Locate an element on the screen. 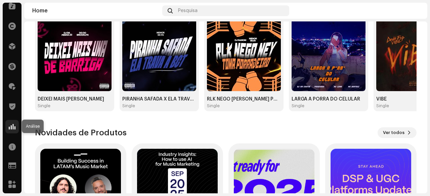 This screenshot has height=196, width=430. span: Pesquisa is located at coordinates (188, 11).